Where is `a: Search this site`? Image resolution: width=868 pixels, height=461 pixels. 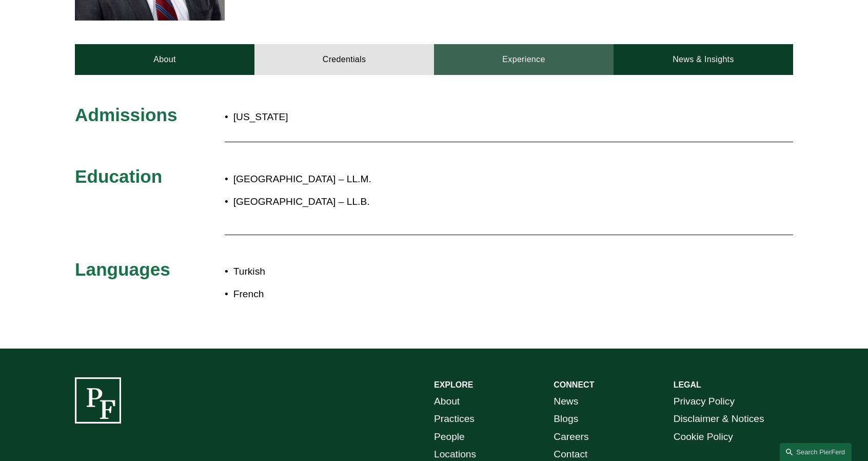
a: Search this site is located at coordinates (816, 451).